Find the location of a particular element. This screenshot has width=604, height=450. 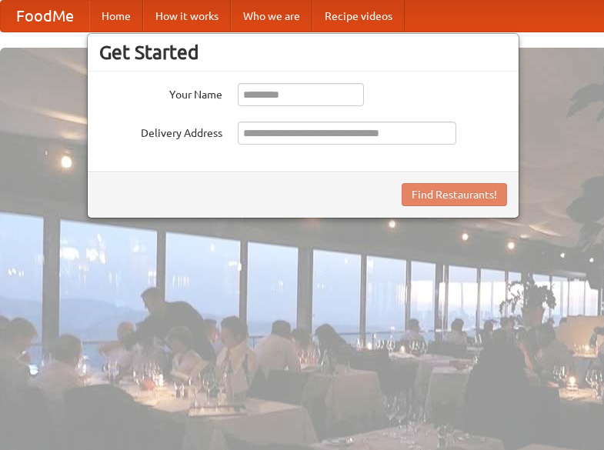

a: Home is located at coordinates (116, 16).